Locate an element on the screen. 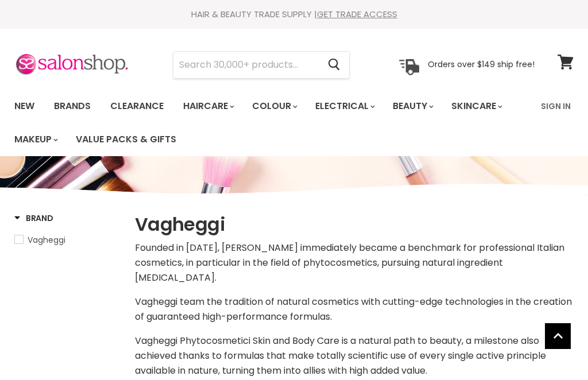  button: Search is located at coordinates (334, 65).